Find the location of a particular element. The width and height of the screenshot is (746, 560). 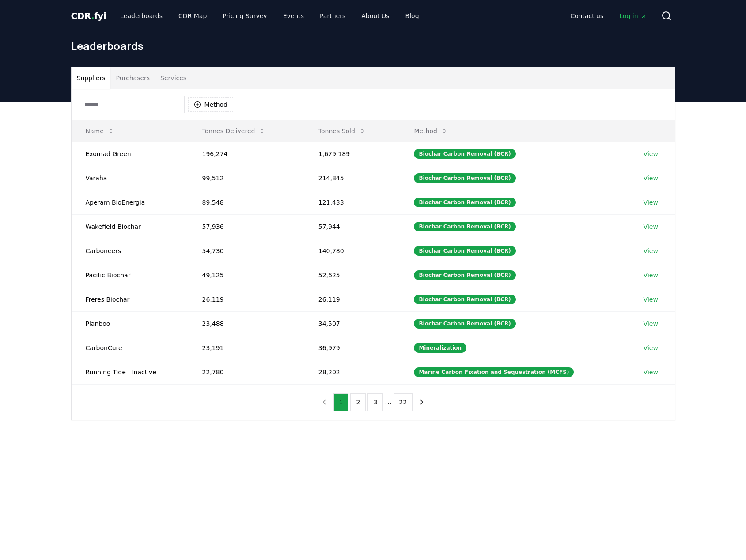

button: Purchasers is located at coordinates (132, 78).